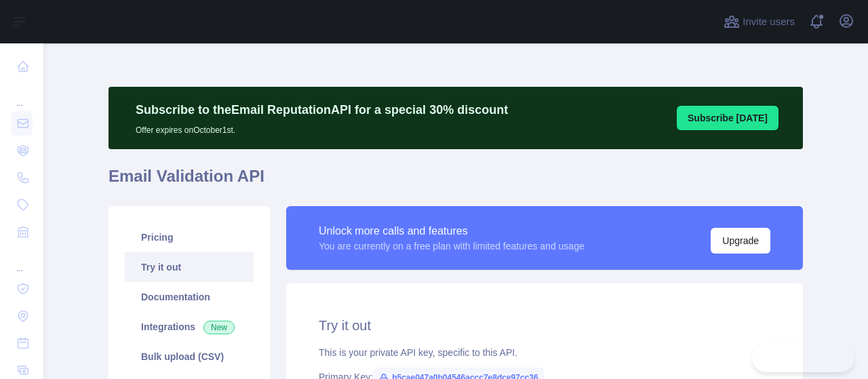  What do you see at coordinates (322, 110) in the screenshot?
I see `p: Subscribe to the Email Reputation API for a special 30 % discount` at bounding box center [322, 110].